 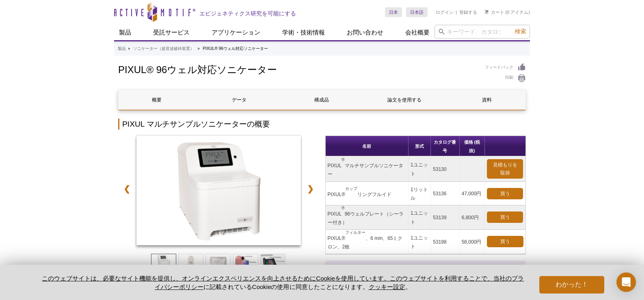 What do you see at coordinates (157, 100) in the screenshot?
I see `font: 概要` at bounding box center [157, 100].